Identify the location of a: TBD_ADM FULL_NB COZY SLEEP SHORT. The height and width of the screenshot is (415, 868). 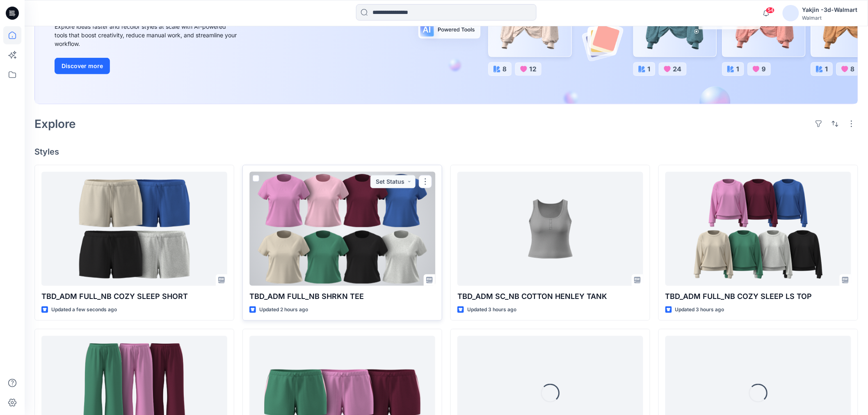
(134, 228).